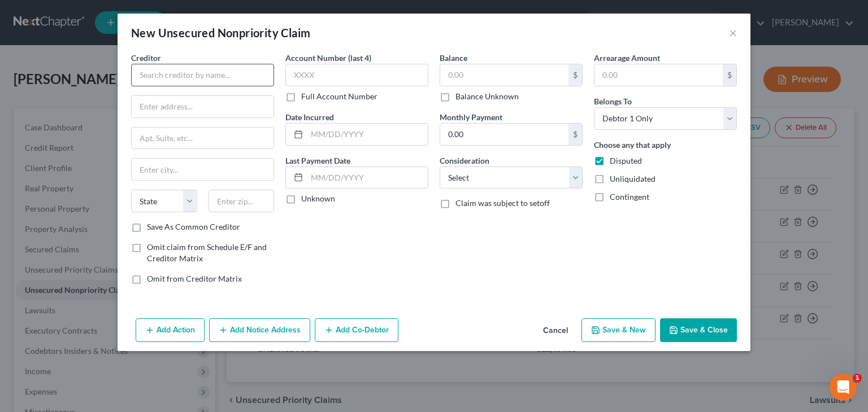 The height and width of the screenshot is (412, 868). Describe the element at coordinates (194, 278) in the screenshot. I see `span: Omit from Creditor Matrix` at that location.